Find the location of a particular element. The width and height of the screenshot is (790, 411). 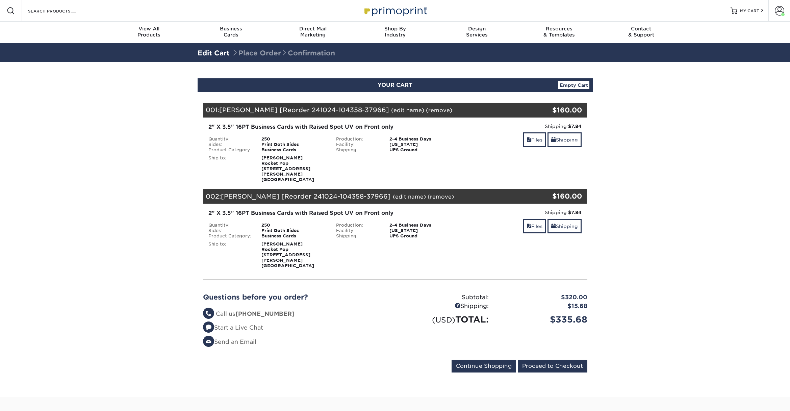

a: Send an Email is located at coordinates (230, 342).